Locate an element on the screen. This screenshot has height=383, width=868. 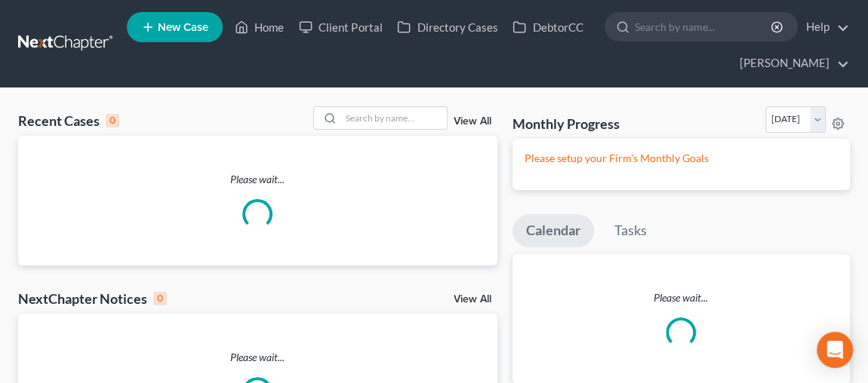
a: DebtorCC is located at coordinates (547, 27).